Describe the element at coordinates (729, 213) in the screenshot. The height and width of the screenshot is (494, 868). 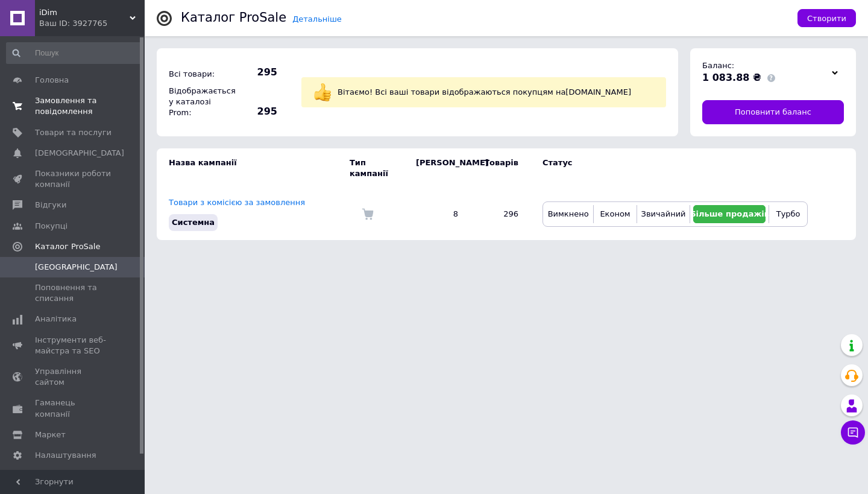
I see `span: Більше продажів` at that location.